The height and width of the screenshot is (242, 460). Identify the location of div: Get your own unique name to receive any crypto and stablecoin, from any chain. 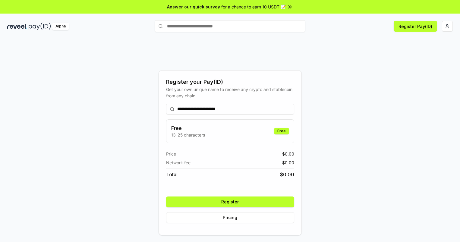
(230, 93).